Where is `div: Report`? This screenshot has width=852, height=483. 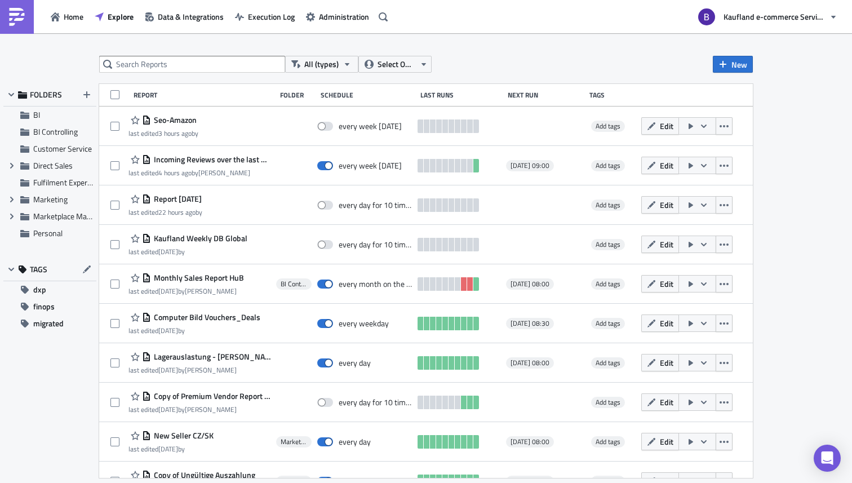 div: Report is located at coordinates (204, 95).